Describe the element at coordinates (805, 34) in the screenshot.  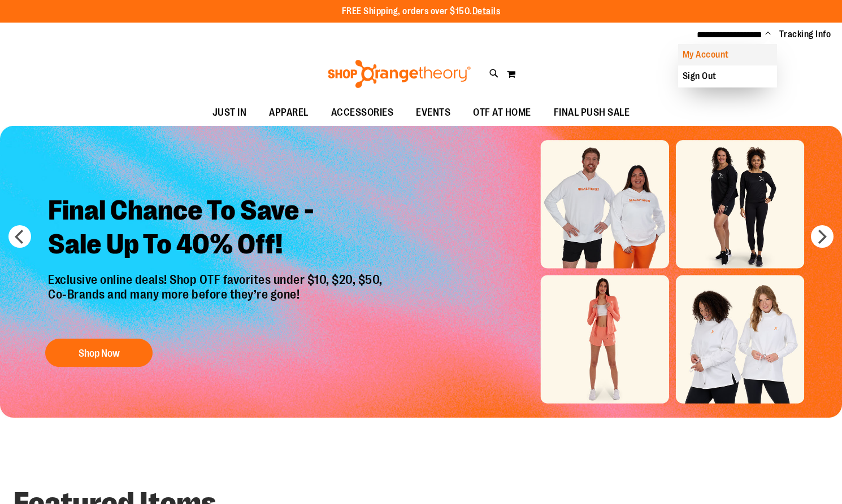
I see `a: Tracking Info` at that location.